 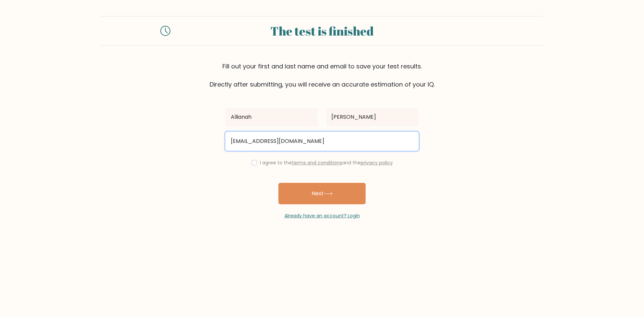 What do you see at coordinates (322, 216) in the screenshot?
I see `a: Already have an account? Login` at bounding box center [322, 216].